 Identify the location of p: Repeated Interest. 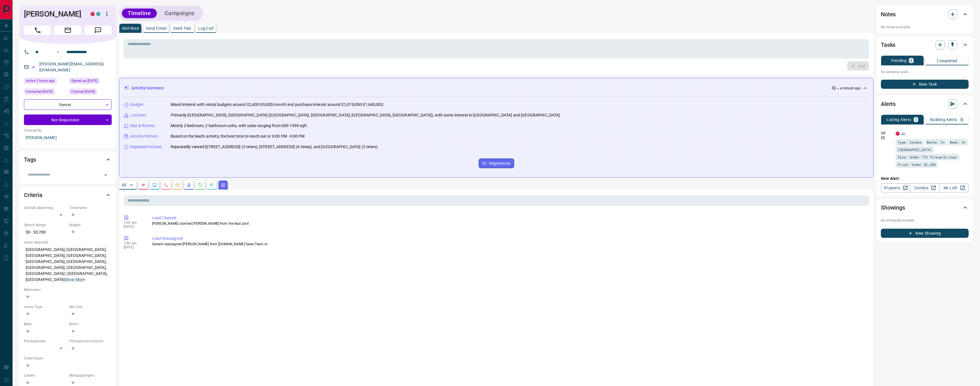
(146, 147).